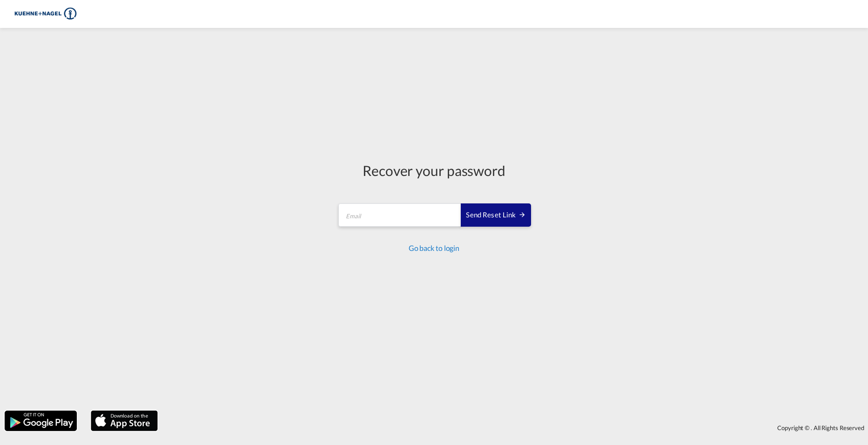 The height and width of the screenshot is (445, 868). Describe the element at coordinates (400, 215) in the screenshot. I see `input: Email` at that location.